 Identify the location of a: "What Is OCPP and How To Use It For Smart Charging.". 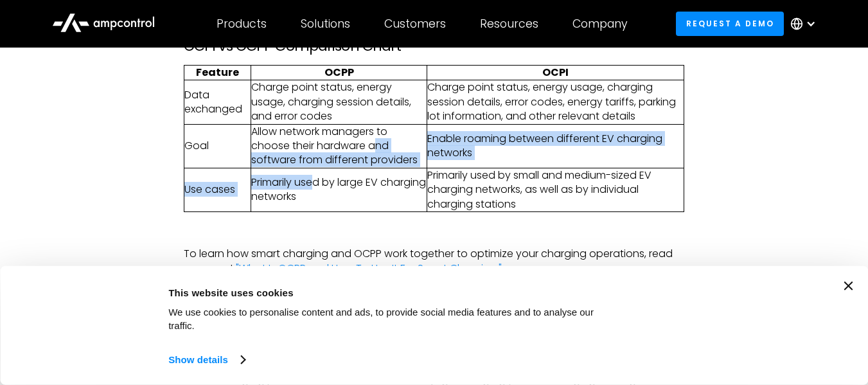
(369, 268).